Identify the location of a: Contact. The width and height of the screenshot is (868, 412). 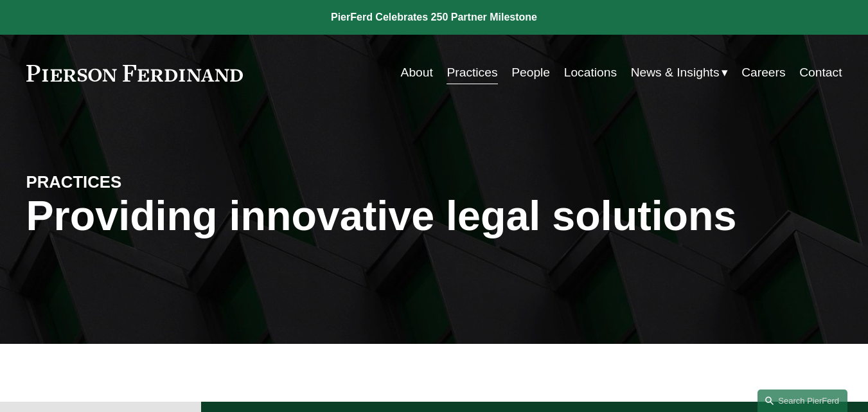
(821, 73).